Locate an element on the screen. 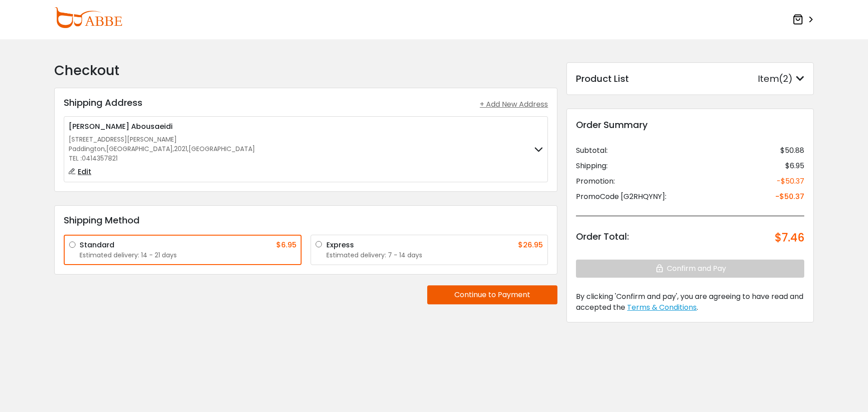  span: 0414357821 is located at coordinates (100, 158).